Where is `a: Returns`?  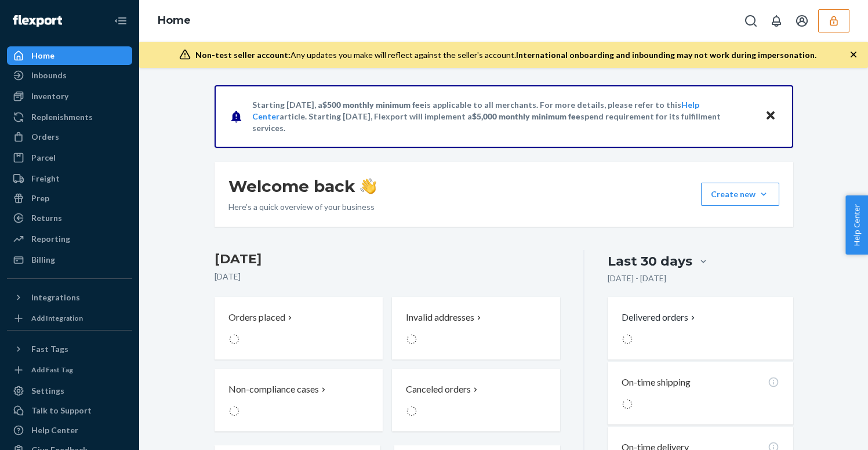 a: Returns is located at coordinates (70, 218).